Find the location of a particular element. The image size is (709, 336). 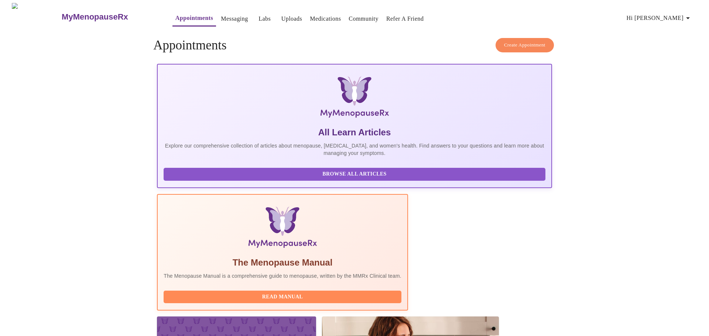

a: Browse All Articles is located at coordinates (355, 174).